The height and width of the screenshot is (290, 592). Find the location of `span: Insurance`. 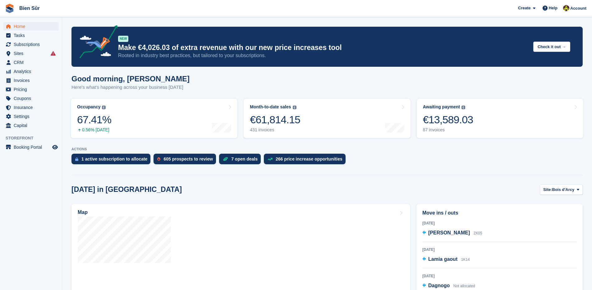

span: Insurance is located at coordinates (32, 108).